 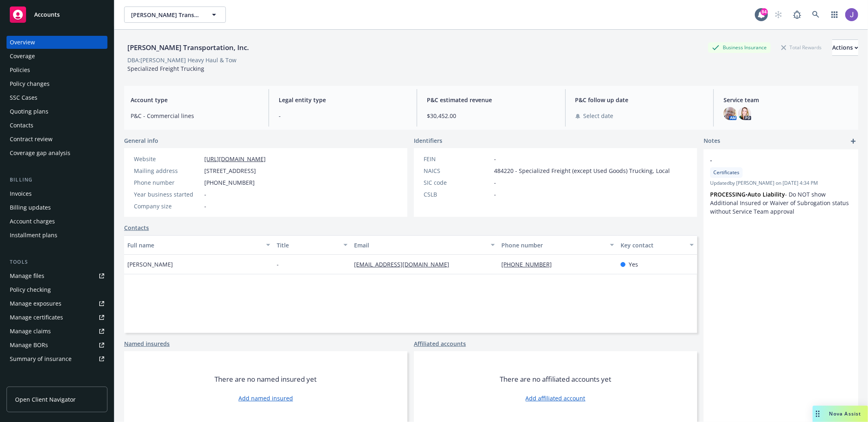 I want to click on div: Coverage, so click(x=22, y=56).